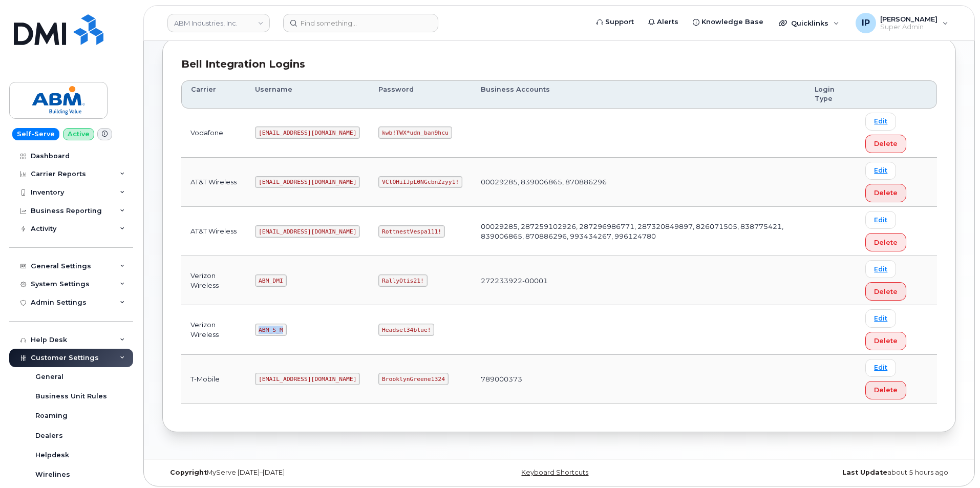 The image size is (980, 488). What do you see at coordinates (823, 472) in the screenshot?
I see `div: about 5 hours ago` at bounding box center [823, 472].